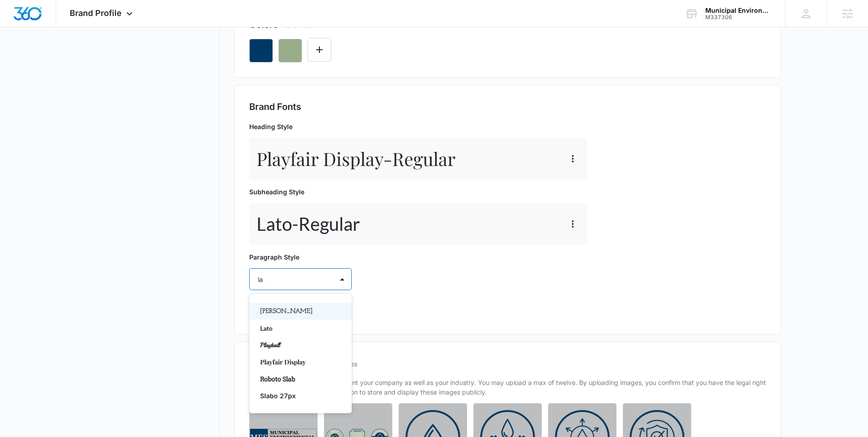 Image resolution: width=868 pixels, height=437 pixels. Describe the element at coordinates (300, 257) in the screenshot. I see `p: Paragraph Style` at that location.